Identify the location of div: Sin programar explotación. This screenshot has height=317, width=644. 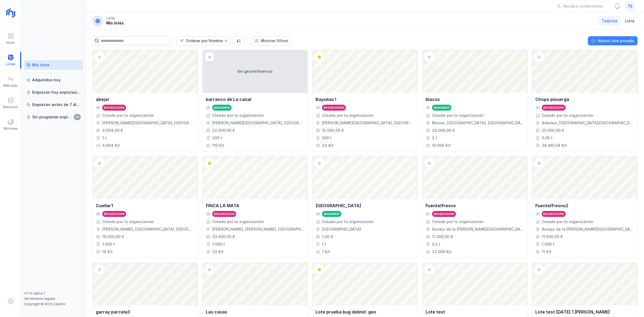
(52, 117).